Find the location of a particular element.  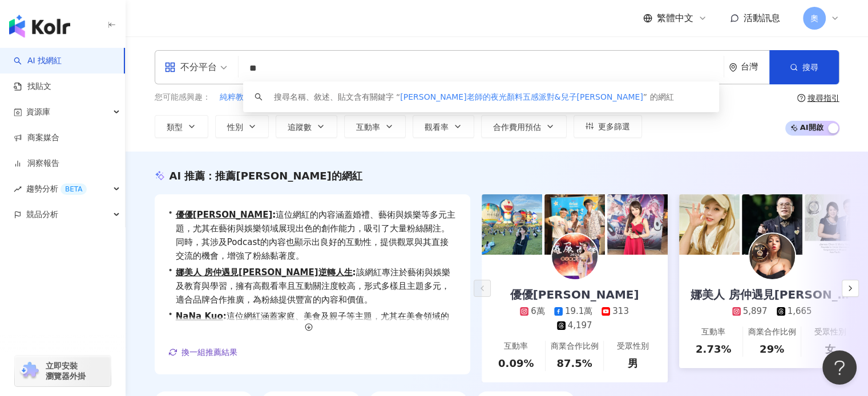

div: 台灣 is located at coordinates (755, 67).